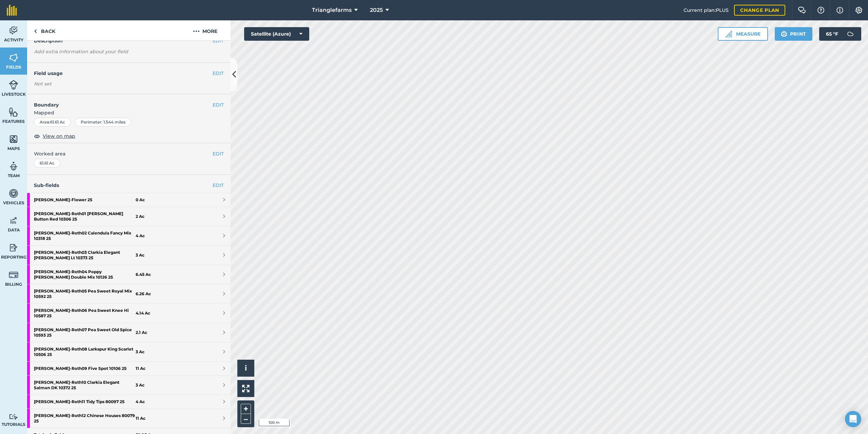 Image resolution: width=868 pixels, height=434 pixels. Describe the element at coordinates (35, 31) in the screenshot. I see `img: svg+xml;base64,PHN2ZyB4bWxucz0iaHR0cDovL3d3dy53My5vcmcvMjAwMC9zdmciIHdpZHRoPSI5IiBoZWlnaHQ9IjI0Ii...` at that location.